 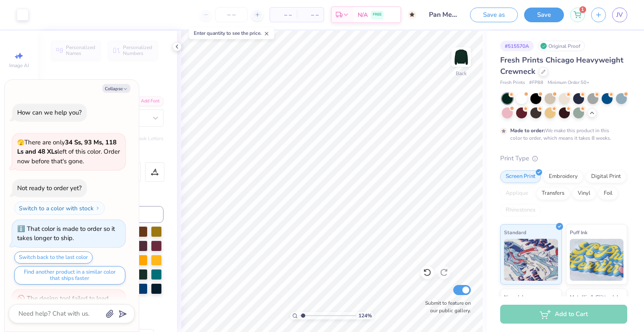 I want to click on img: Back, so click(x=461, y=57).